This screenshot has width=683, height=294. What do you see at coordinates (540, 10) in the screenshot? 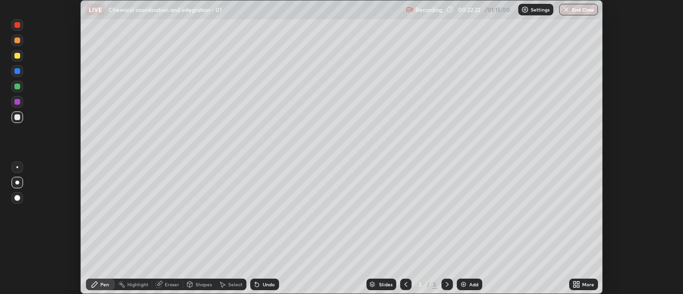
I see `p: Settings` at bounding box center [540, 10].